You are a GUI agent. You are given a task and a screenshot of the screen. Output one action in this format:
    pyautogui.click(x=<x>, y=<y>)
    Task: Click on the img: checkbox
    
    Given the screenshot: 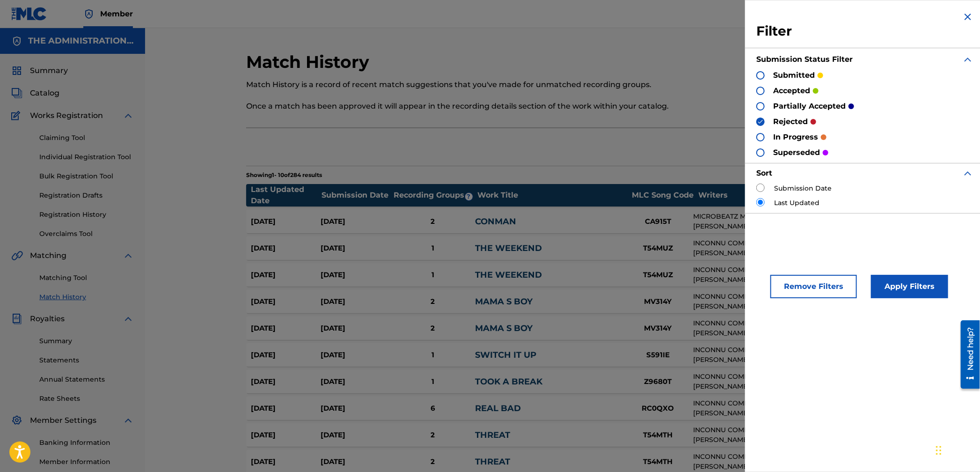 What is the action you would take?
    pyautogui.click(x=761, y=121)
    